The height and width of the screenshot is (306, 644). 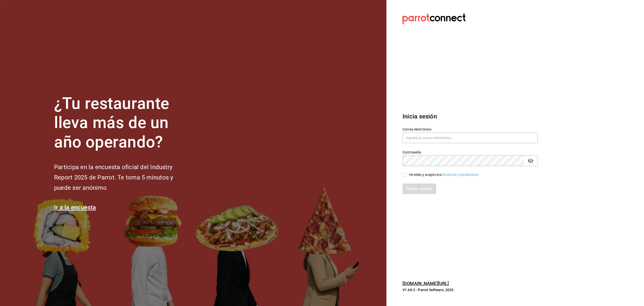 What do you see at coordinates (470, 129) in the screenshot?
I see `label: Correo electrónico` at bounding box center [470, 129].